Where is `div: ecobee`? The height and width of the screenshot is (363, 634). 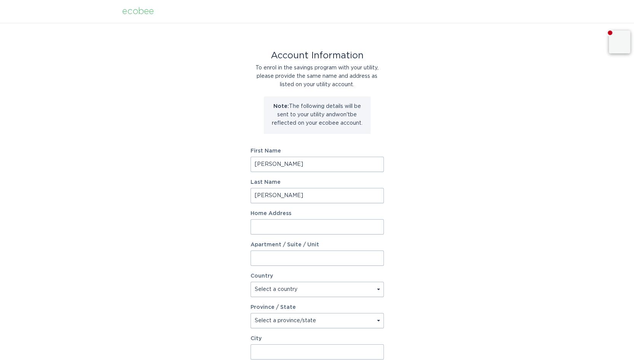
div: ecobee is located at coordinates (138, 11).